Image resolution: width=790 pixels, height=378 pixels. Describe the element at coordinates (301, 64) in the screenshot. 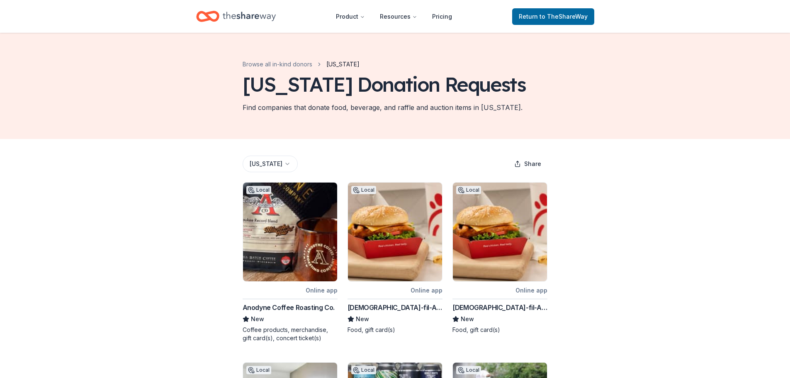

I see `nav: breadcrumb` at that location.